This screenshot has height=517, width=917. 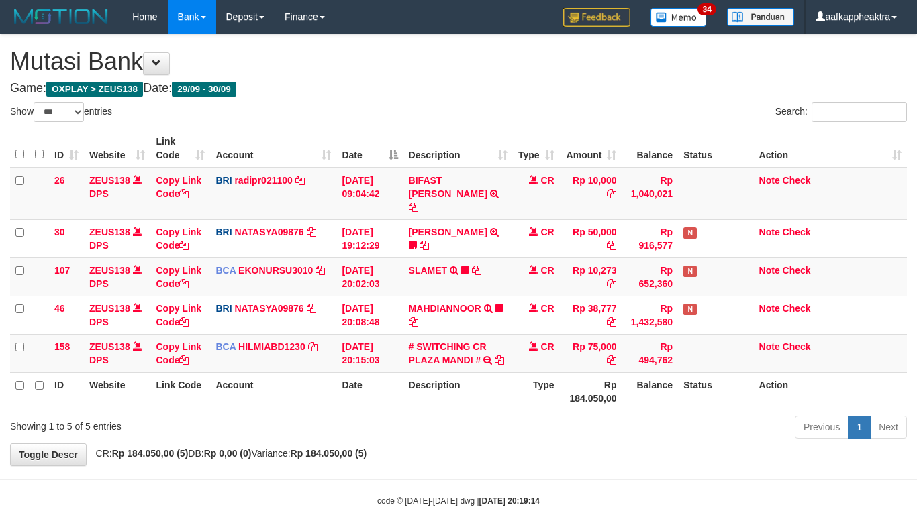 What do you see at coordinates (191, 424) in the screenshot?
I see `div: Showing 1 to 5 of 5 entries` at bounding box center [191, 424].